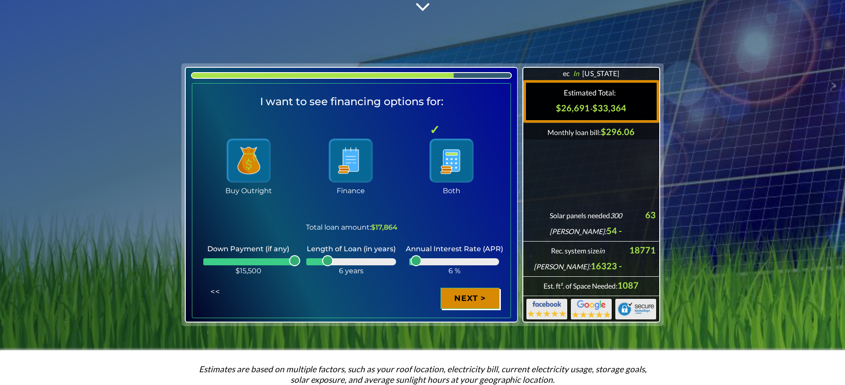 The height and width of the screenshot is (385, 845). I want to click on span: Est. ft². of Space Needed:, so click(580, 286).